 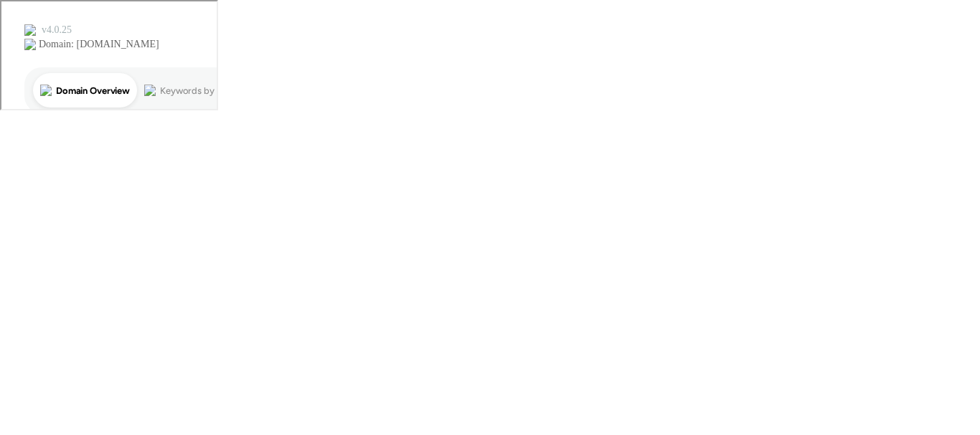 What do you see at coordinates (29, 29) in the screenshot?
I see `img: logo_orange.svg` at bounding box center [29, 29].